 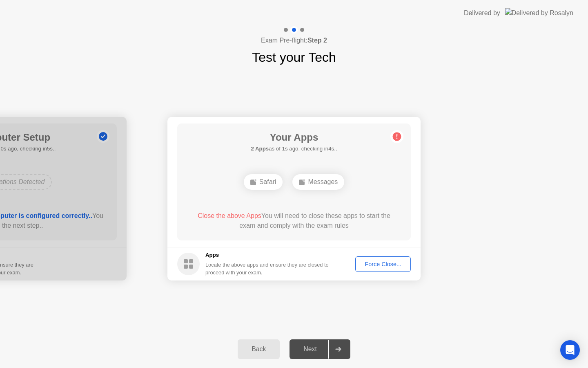 What do you see at coordinates (383, 264) in the screenshot?
I see `div: Force Close...` at bounding box center [383, 264].